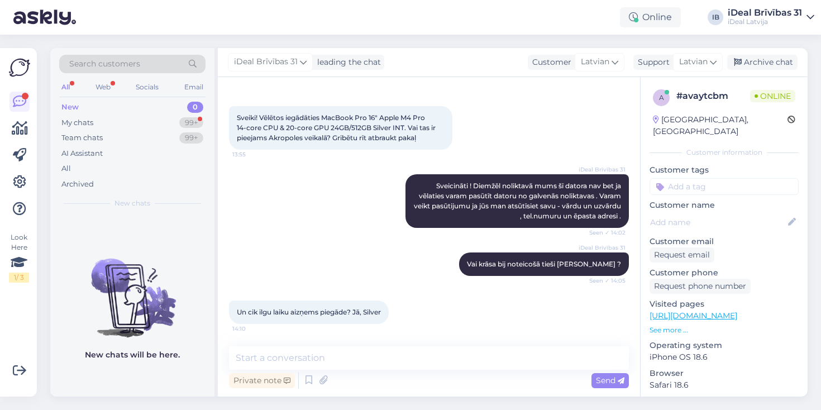 This screenshot has height=410, width=821. Describe the element at coordinates (104, 64) in the screenshot. I see `span: Search customers` at that location.